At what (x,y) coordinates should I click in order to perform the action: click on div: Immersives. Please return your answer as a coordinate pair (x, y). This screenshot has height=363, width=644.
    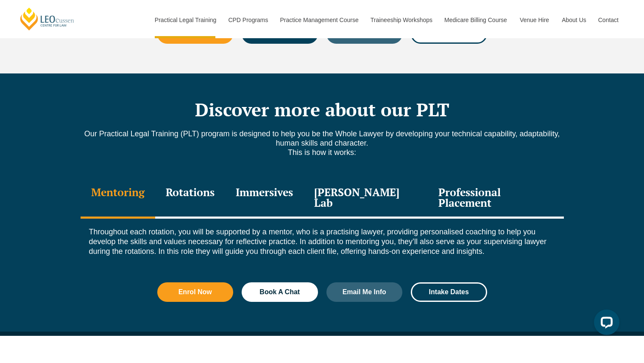
    Looking at the image, I should click on (264, 198).